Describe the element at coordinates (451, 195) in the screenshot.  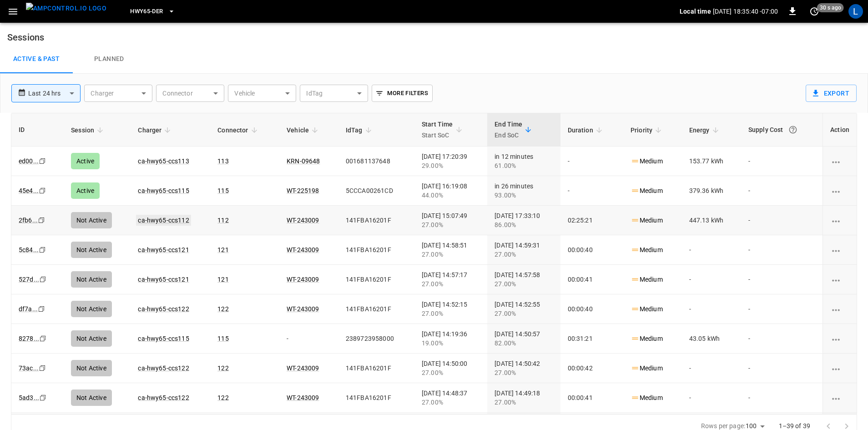
I see `div: 44.00%` at that location.